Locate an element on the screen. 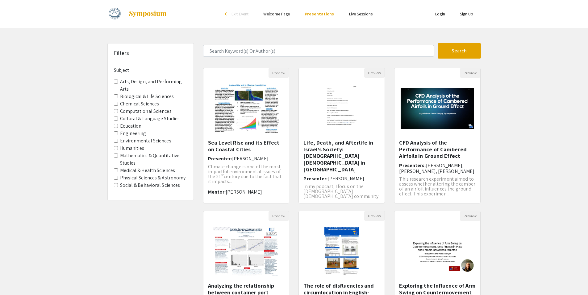 Image resolution: width=588 pixels, height=295 pixels. img: Fall 2024 Undergraduate Research Showcase is located at coordinates (115, 14).